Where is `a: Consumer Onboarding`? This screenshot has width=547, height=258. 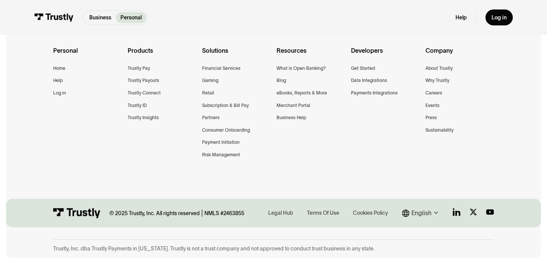 a: Consumer Onboarding is located at coordinates (226, 130).